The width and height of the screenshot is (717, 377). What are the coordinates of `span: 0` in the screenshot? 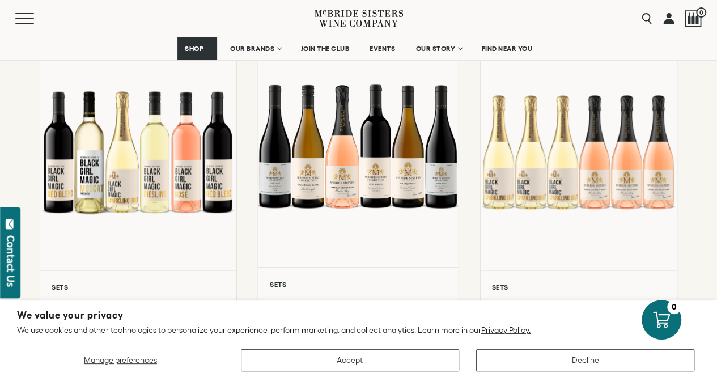 It's located at (701, 12).